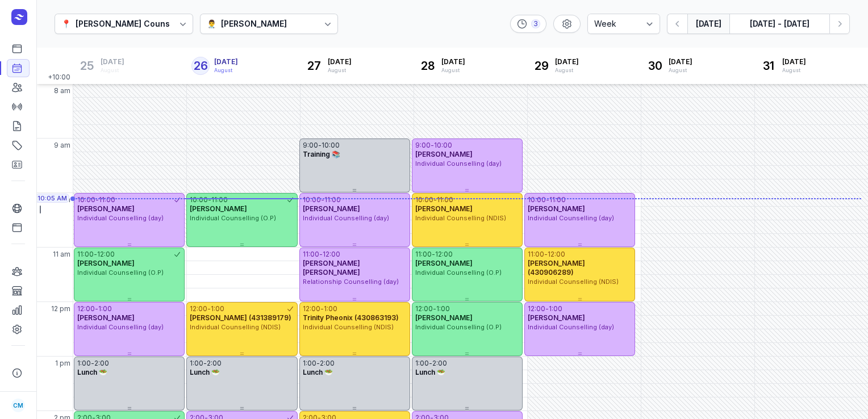  What do you see at coordinates (18, 405) in the screenshot?
I see `span: CM` at bounding box center [18, 405].